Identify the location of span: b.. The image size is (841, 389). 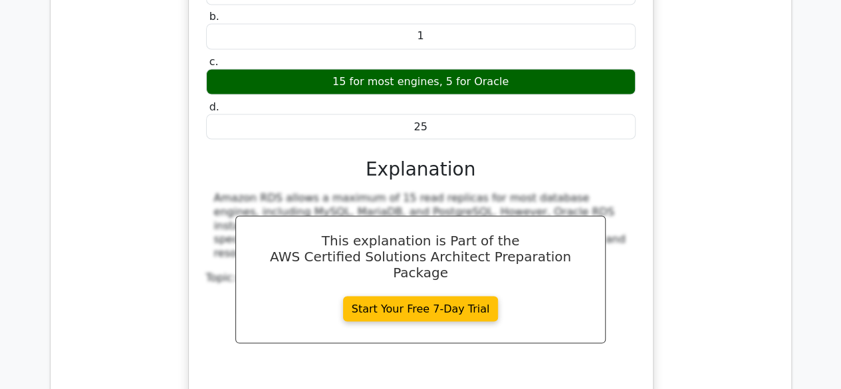
(214, 16).